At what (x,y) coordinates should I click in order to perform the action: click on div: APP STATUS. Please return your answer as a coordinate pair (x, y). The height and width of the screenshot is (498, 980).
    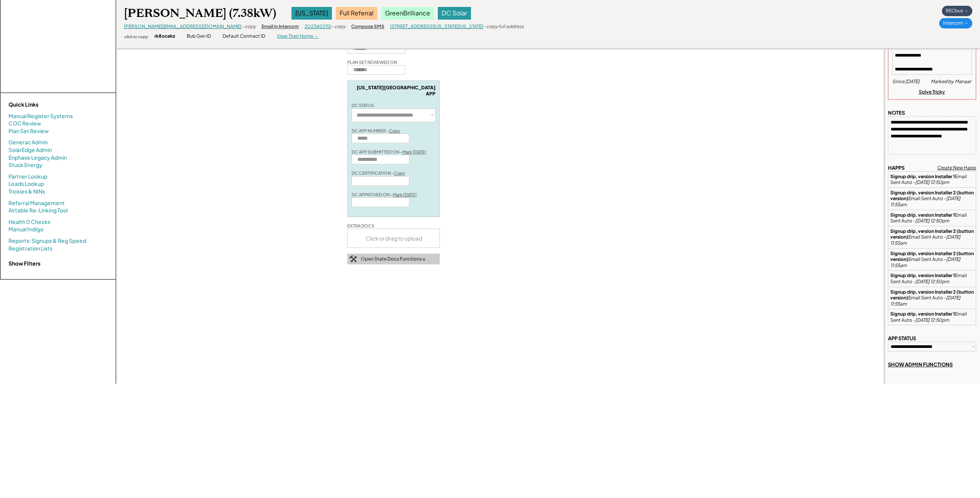
    Looking at the image, I should click on (902, 339).